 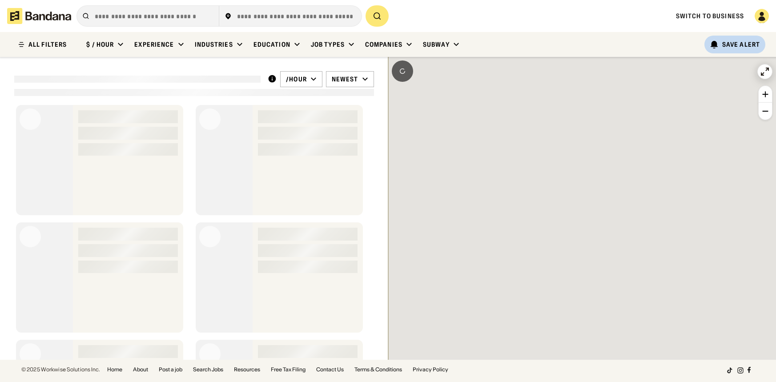 What do you see at coordinates (247, 370) in the screenshot?
I see `a: Resources` at bounding box center [247, 370].